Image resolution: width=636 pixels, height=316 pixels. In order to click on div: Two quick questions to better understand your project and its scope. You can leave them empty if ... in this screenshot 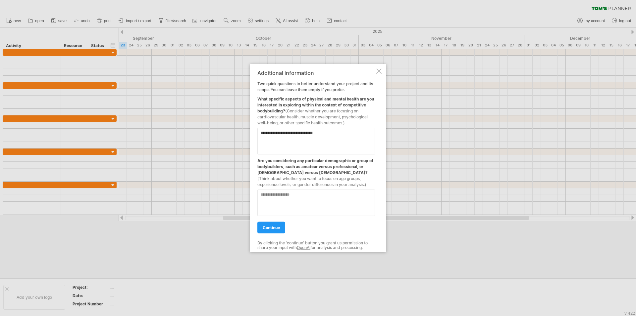, I will do `click(316, 158)`.